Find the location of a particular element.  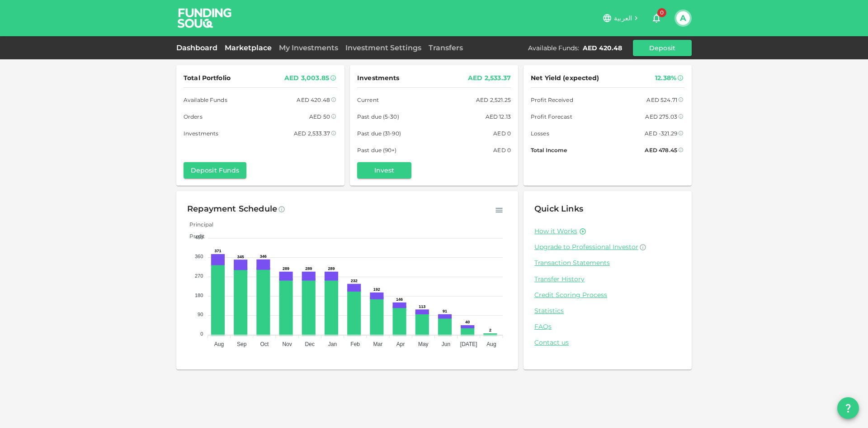

tspan: Mar is located at coordinates (378, 345).